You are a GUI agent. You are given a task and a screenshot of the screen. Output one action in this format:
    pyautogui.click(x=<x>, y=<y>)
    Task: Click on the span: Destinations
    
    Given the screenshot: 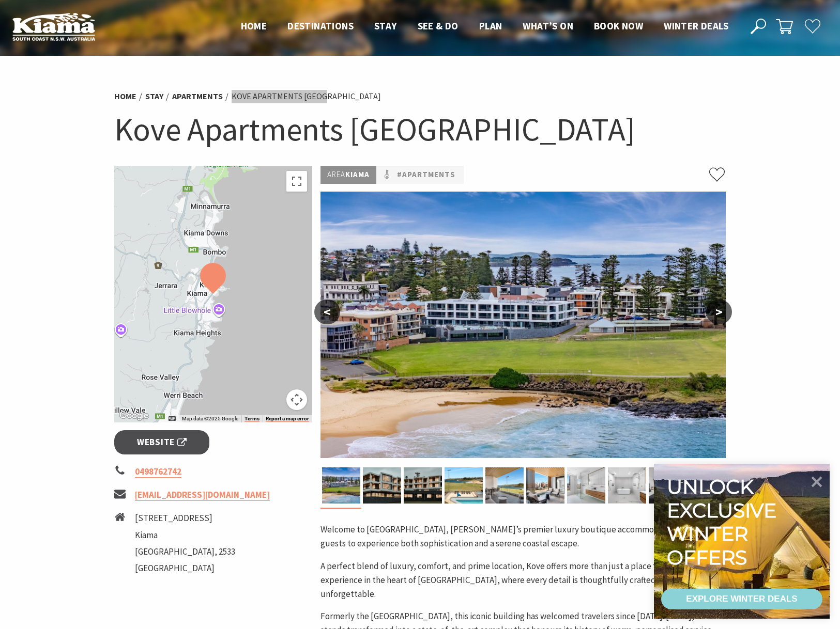 What is the action you would take?
    pyautogui.click(x=321, y=26)
    